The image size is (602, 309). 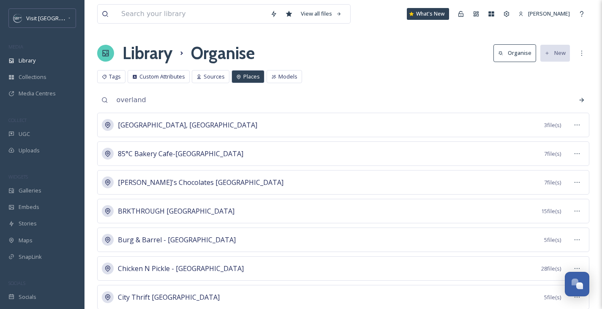 I want to click on a: What's New, so click(x=428, y=14).